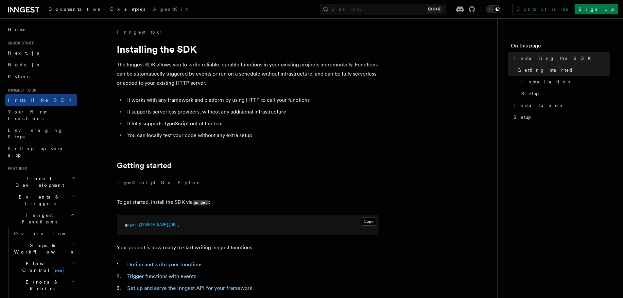  I want to click on a: Your first Functions, so click(41, 115).